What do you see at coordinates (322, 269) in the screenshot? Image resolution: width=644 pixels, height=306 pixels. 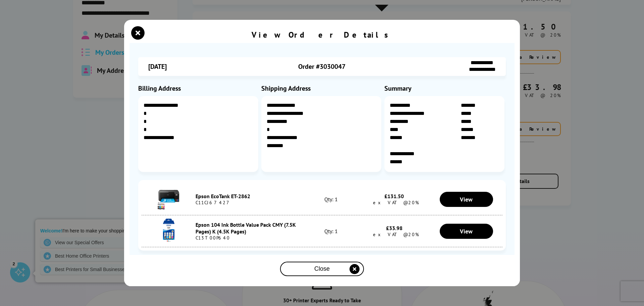 I see `span: Close` at bounding box center [322, 269].